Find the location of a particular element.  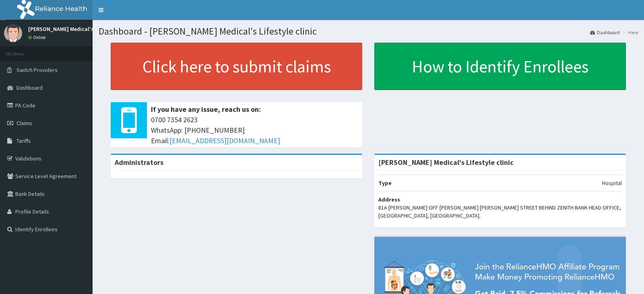

img: User Image is located at coordinates (13, 33).